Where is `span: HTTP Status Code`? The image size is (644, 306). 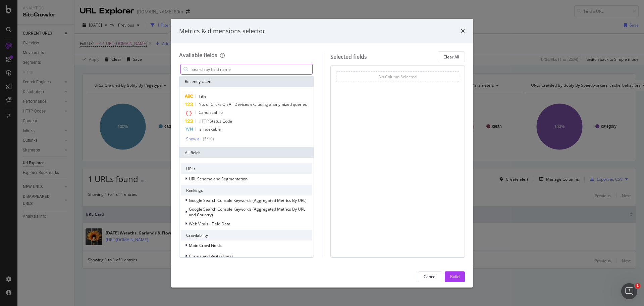 span: HTTP Status Code is located at coordinates (215, 121).